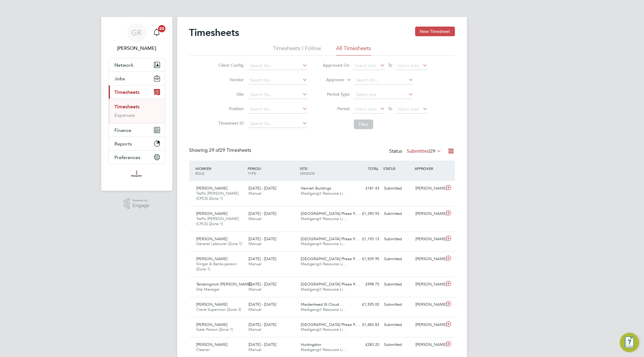  What do you see at coordinates (366, 304) in the screenshot?
I see `div: £1,595.00` at bounding box center [366, 304].